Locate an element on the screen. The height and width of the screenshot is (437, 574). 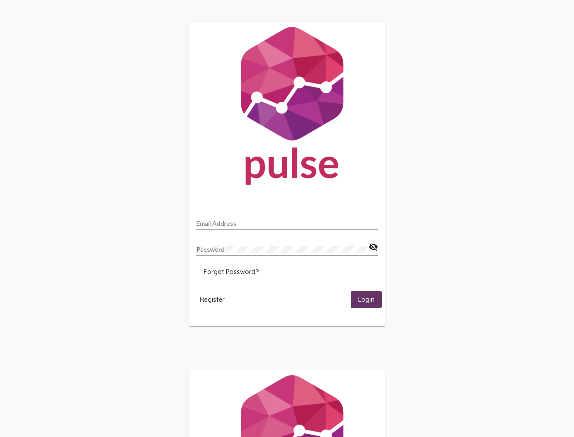
span: Forgot Password? is located at coordinates (231, 271).